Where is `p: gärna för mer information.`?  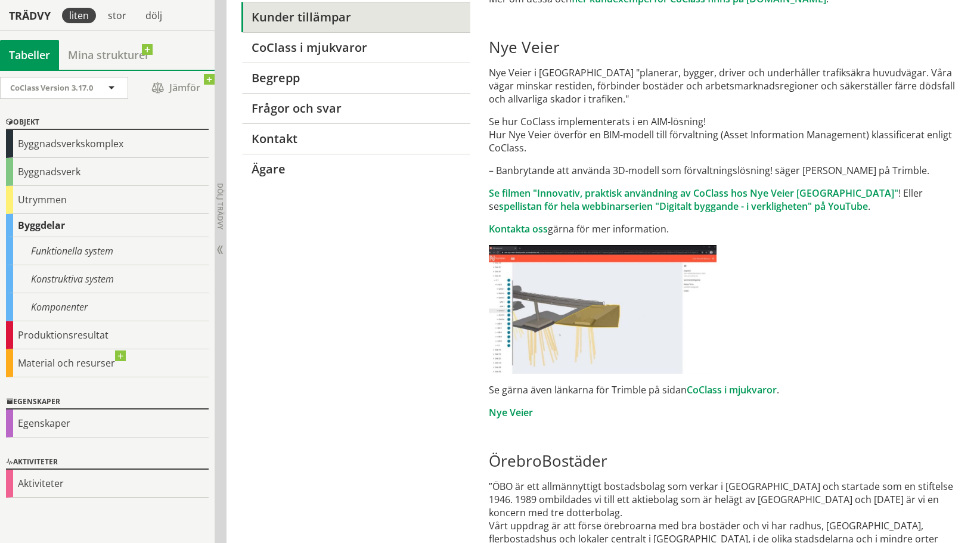
p: gärna för mer information. is located at coordinates (726, 229).